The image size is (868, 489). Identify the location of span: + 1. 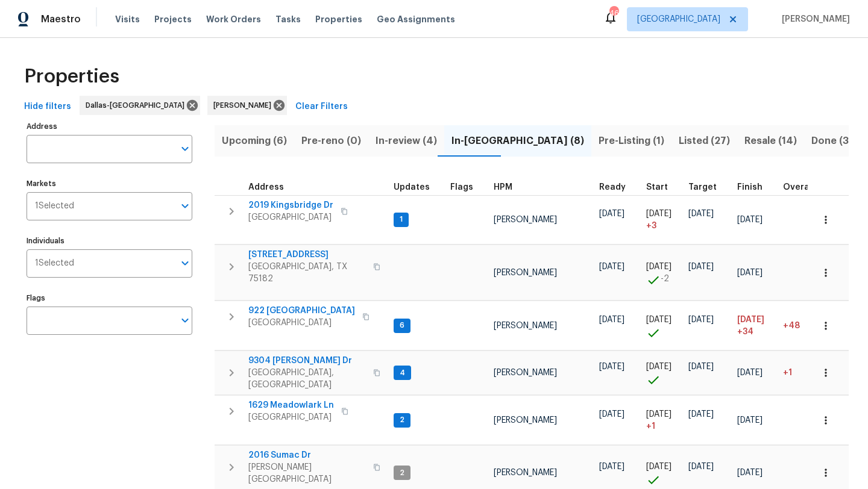
(650, 427).